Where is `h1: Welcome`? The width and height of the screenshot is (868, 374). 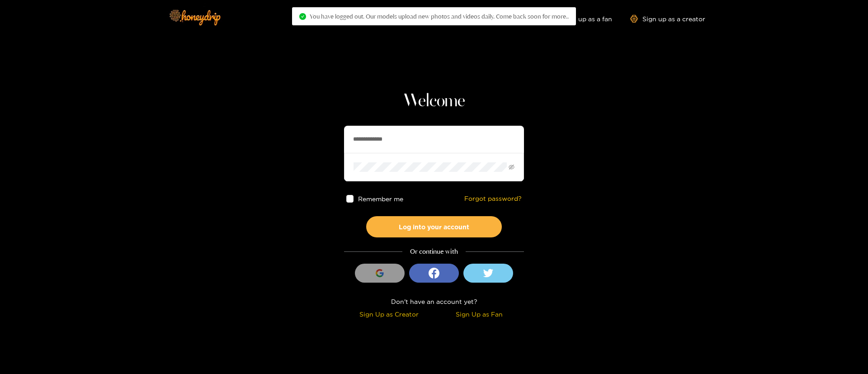 h1: Welcome is located at coordinates (434, 101).